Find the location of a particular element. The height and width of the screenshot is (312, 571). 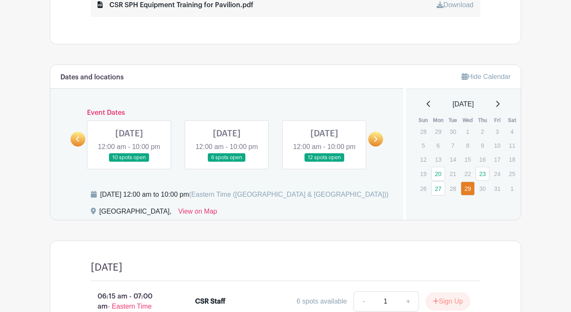

th: Wed is located at coordinates (468, 120).